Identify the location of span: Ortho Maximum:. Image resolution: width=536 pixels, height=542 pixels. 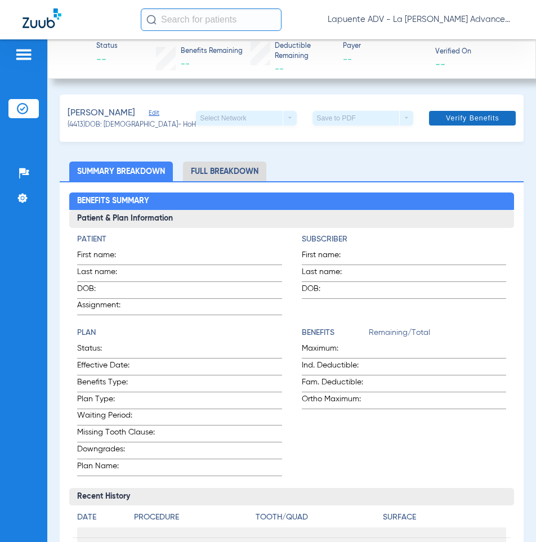
(335, 401).